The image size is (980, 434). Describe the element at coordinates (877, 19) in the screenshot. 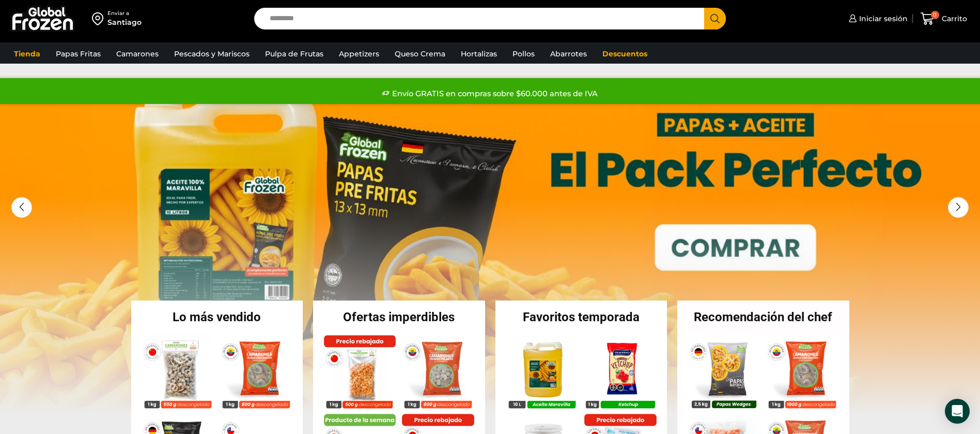

I see `a: Iniciar sesión` at that location.